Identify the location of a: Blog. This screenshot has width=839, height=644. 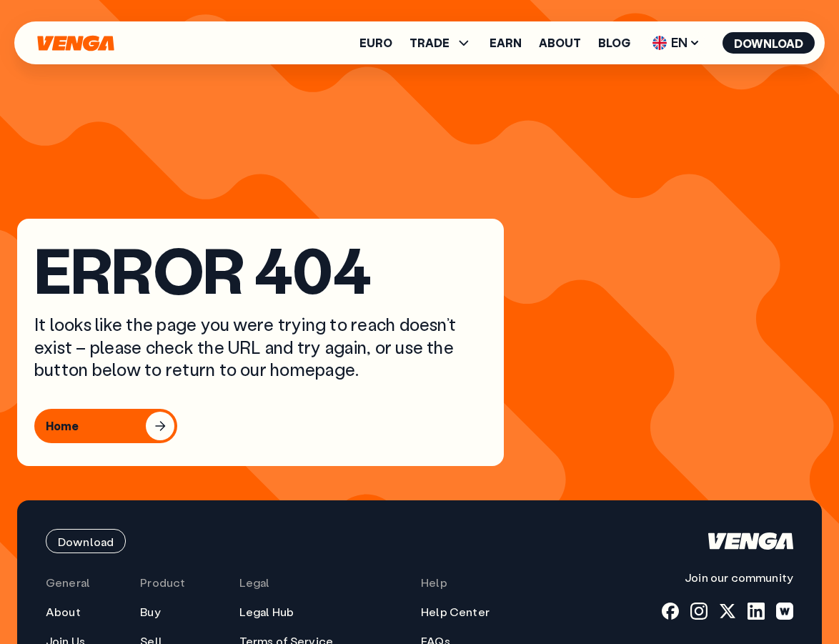
(614, 43).